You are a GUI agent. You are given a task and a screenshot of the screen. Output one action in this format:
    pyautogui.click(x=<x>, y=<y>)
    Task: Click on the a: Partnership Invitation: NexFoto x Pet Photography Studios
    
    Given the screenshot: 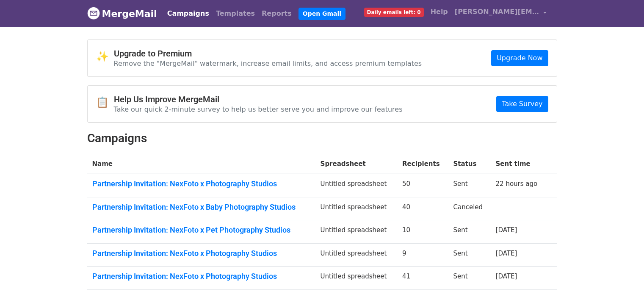 What is the action you would take?
    pyautogui.click(x=201, y=230)
    